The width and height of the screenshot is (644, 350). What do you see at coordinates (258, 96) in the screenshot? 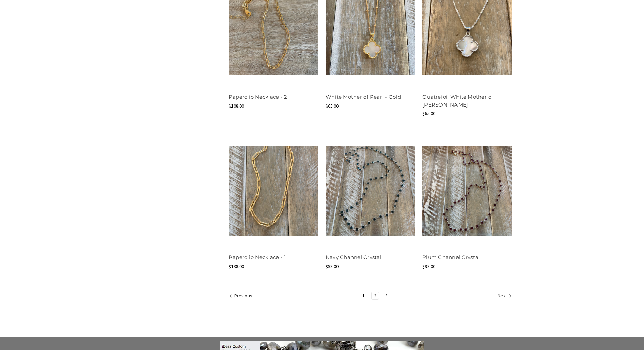
I see `a: Paperclip Necklace - 2` at bounding box center [258, 96].